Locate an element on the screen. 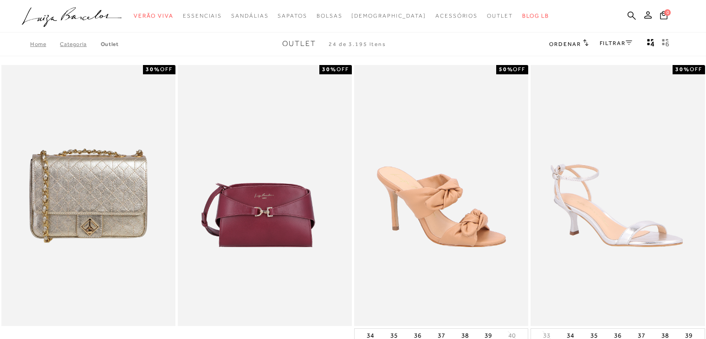  a: Categoria is located at coordinates (80, 44).